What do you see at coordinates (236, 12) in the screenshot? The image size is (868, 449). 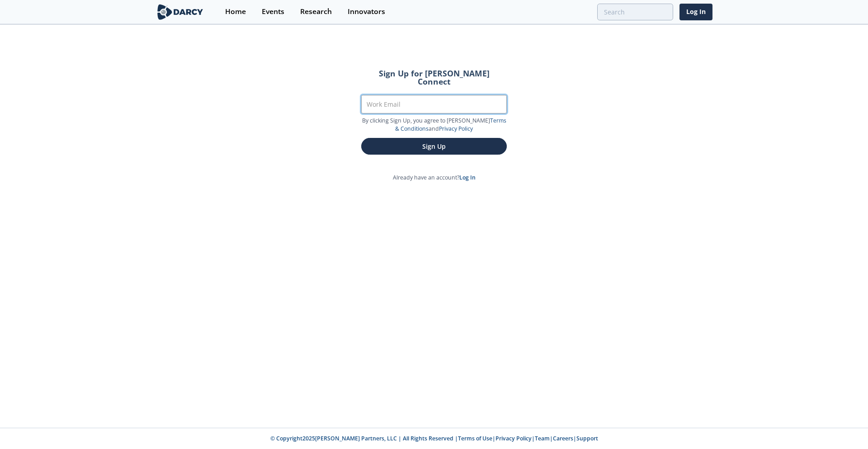 I see `div: Home` at bounding box center [236, 12].